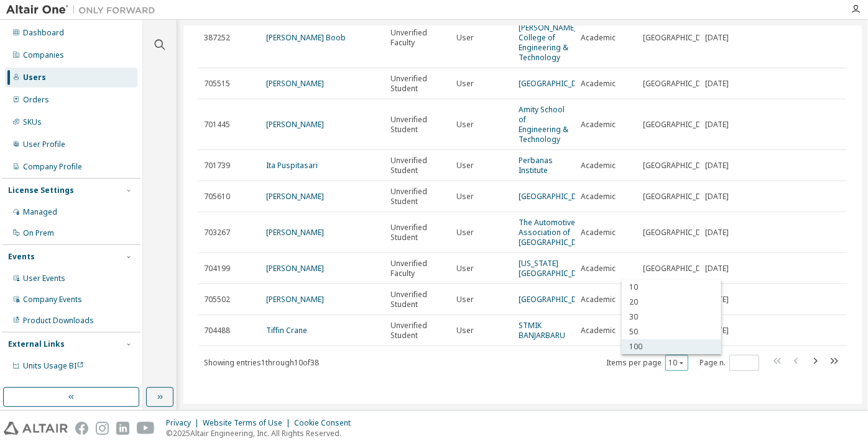 Image resolution: width=868 pixels, height=446 pixels. I want to click on span: 701739, so click(217, 166).